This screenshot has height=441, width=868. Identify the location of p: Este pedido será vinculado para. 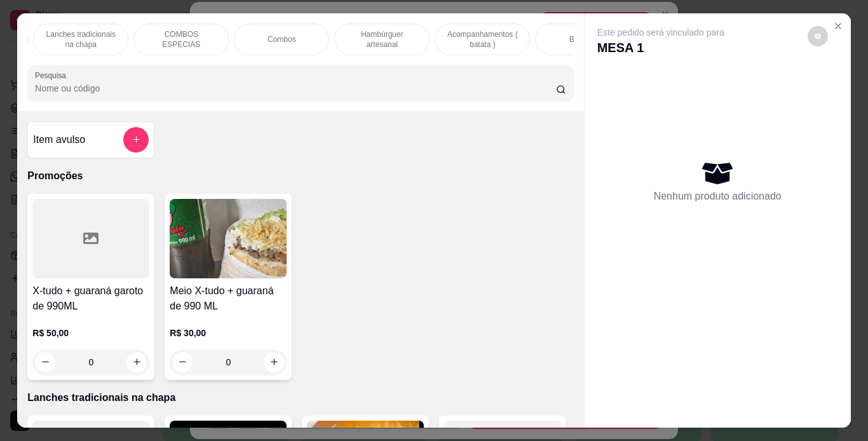
(661, 33).